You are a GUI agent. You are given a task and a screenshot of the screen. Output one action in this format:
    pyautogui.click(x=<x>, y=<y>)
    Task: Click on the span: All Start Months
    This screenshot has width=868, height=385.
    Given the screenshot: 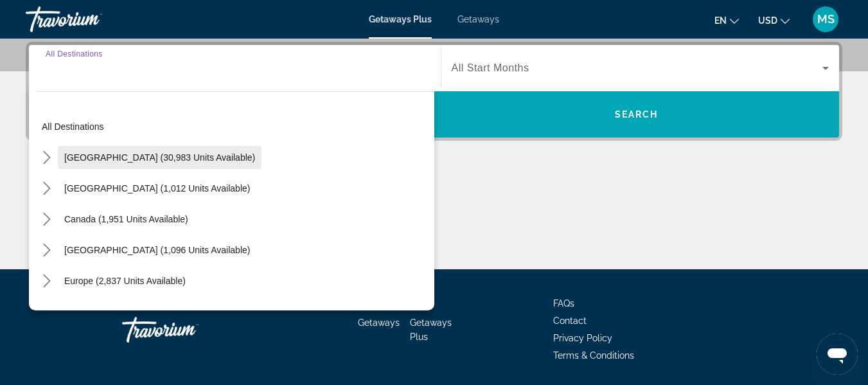 What is the action you would take?
    pyautogui.click(x=490, y=68)
    